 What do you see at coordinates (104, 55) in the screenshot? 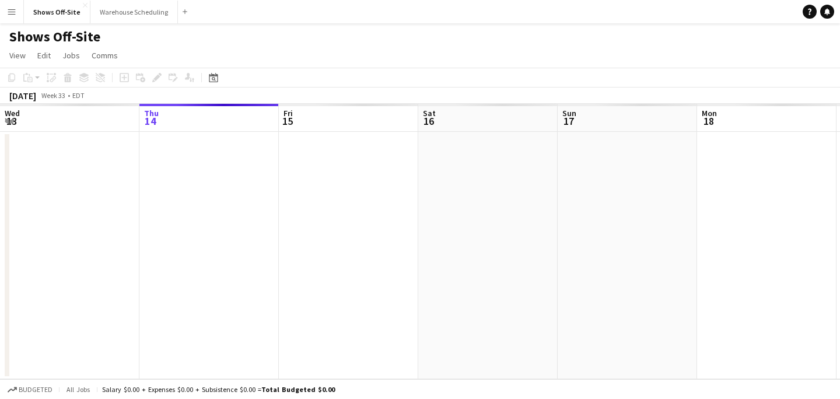
I see `a: Comms` at bounding box center [104, 55].